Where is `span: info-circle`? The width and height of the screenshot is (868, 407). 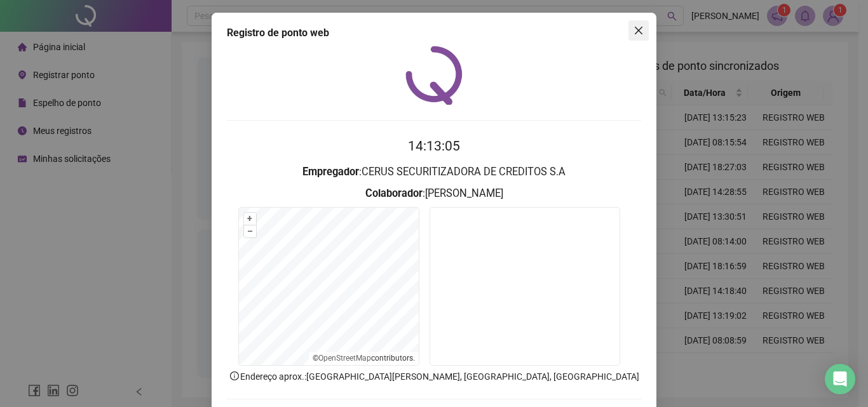 span: info-circle is located at coordinates (234, 376).